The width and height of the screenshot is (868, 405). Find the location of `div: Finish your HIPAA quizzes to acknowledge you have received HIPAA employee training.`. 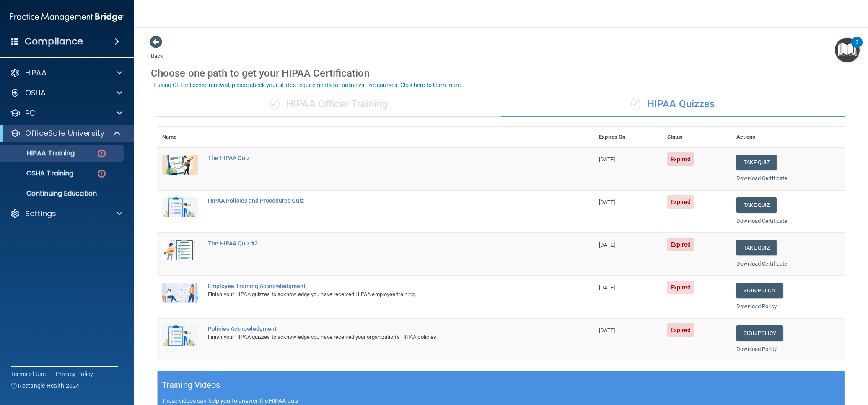

div: Finish your HIPAA quizzes to acknowledge you have received HIPAA employee training. is located at coordinates (380, 295).